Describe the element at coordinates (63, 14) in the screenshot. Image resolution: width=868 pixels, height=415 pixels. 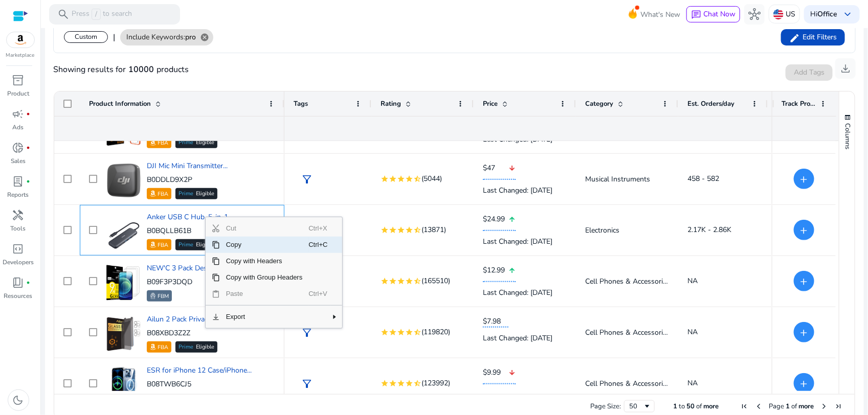
I see `span: search` at that location.